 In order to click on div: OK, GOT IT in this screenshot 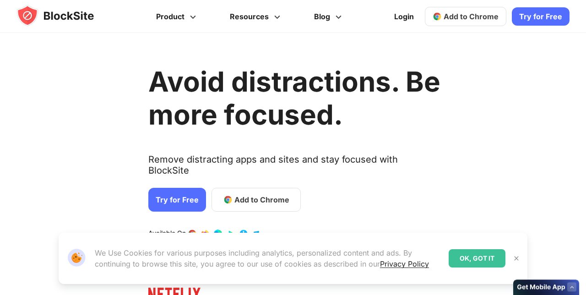, I will do `click(477, 258)`.